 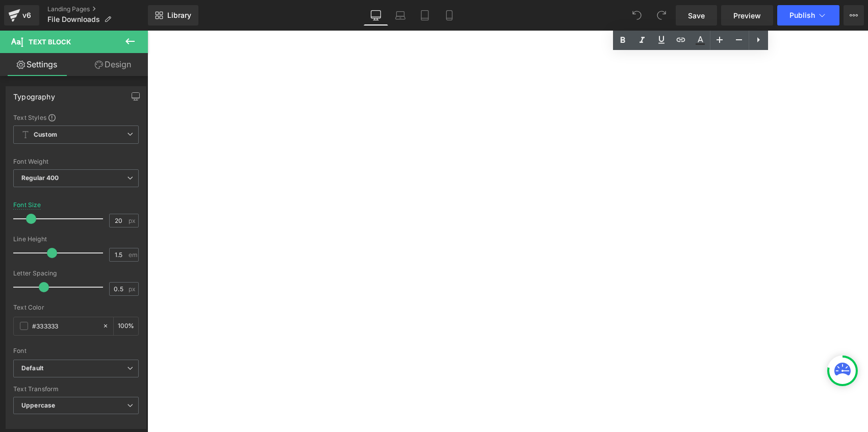 I want to click on div: Font Size, so click(x=27, y=205).